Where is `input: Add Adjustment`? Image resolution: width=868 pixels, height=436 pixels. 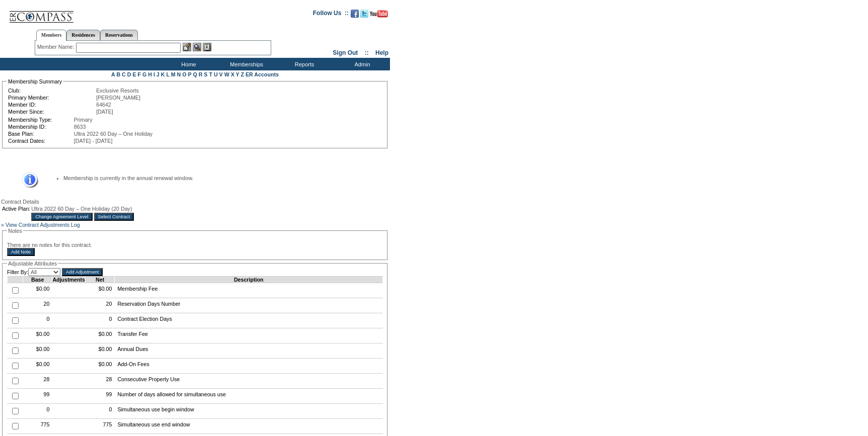
input: Add Adjustment is located at coordinates (82, 272).